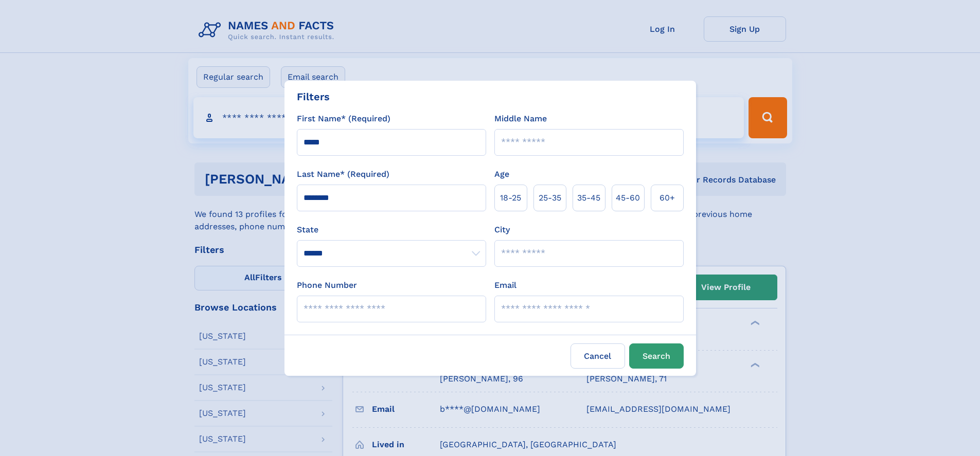 The image size is (980, 456). Describe the element at coordinates (326, 285) in the screenshot. I see `label: Phone Number` at that location.